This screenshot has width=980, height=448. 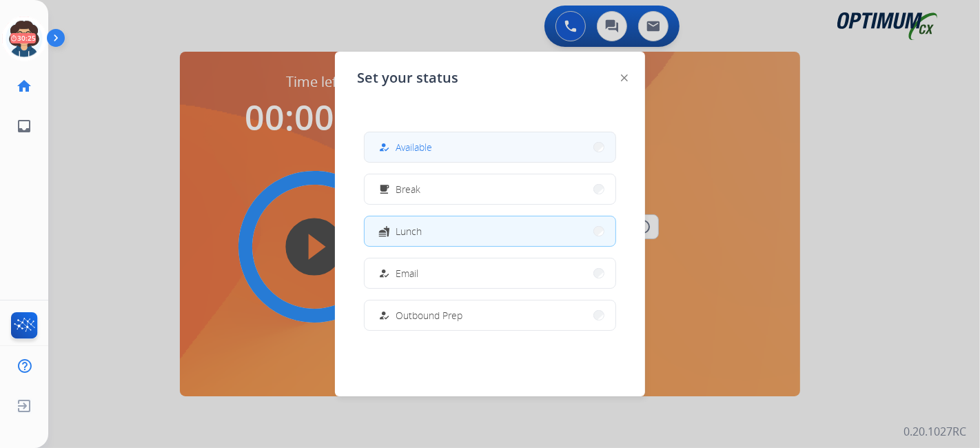 I want to click on mat-icon: inbox, so click(x=24, y=127).